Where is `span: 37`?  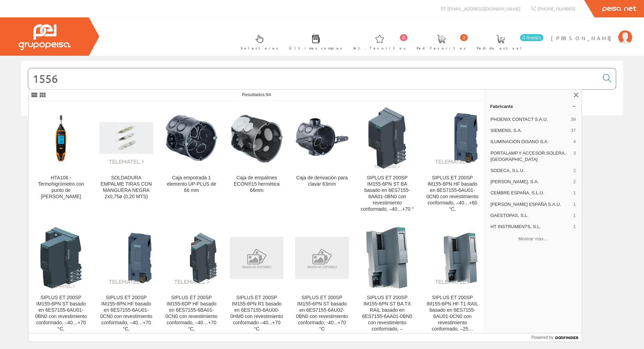
span: 37 is located at coordinates (573, 130).